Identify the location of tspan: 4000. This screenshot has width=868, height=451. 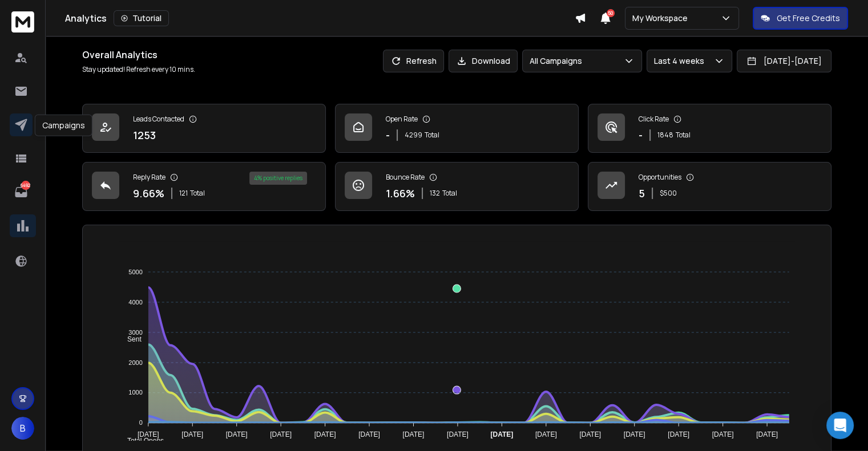
(135, 302).